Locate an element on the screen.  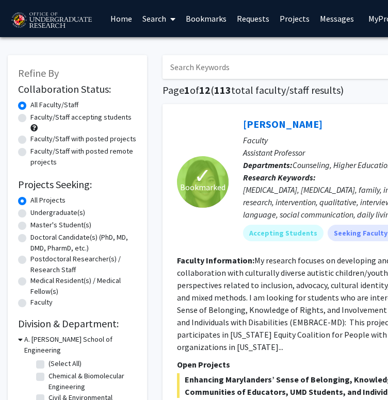
label: Faculty is located at coordinates (41, 302).